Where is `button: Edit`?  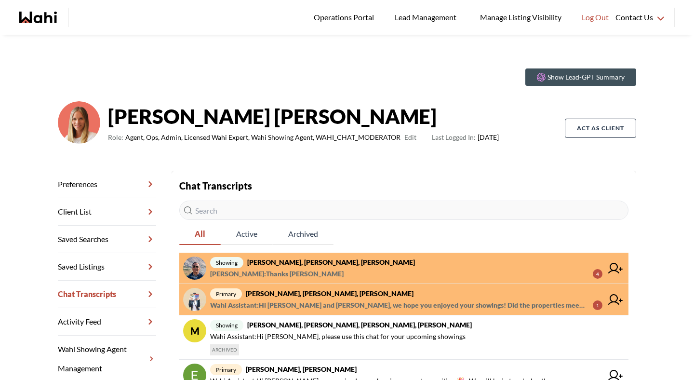
button: Edit is located at coordinates (410, 137).